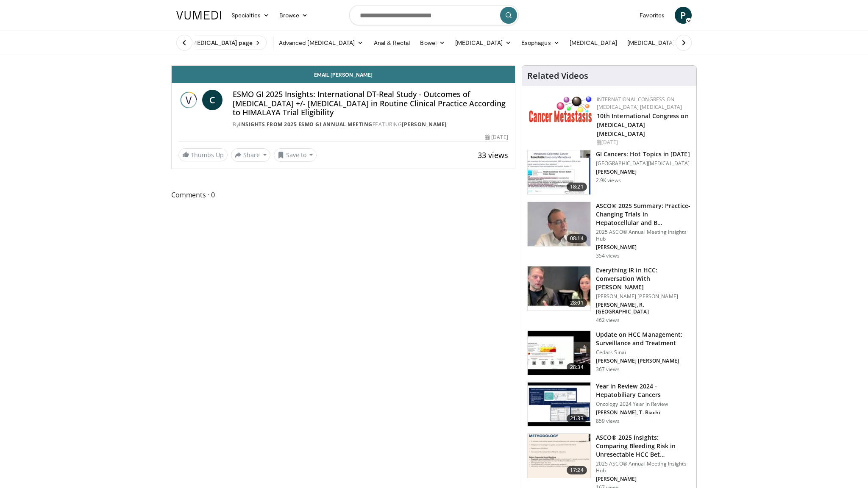 This screenshot has width=868, height=488. What do you see at coordinates (558, 76) in the screenshot?
I see `h4: Related Videos` at bounding box center [558, 76].